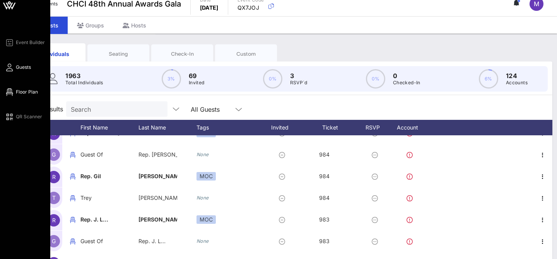 This screenshot has width=557, height=259. What do you see at coordinates (251, 8) in the screenshot?
I see `p: QX7JOJ` at bounding box center [251, 8].